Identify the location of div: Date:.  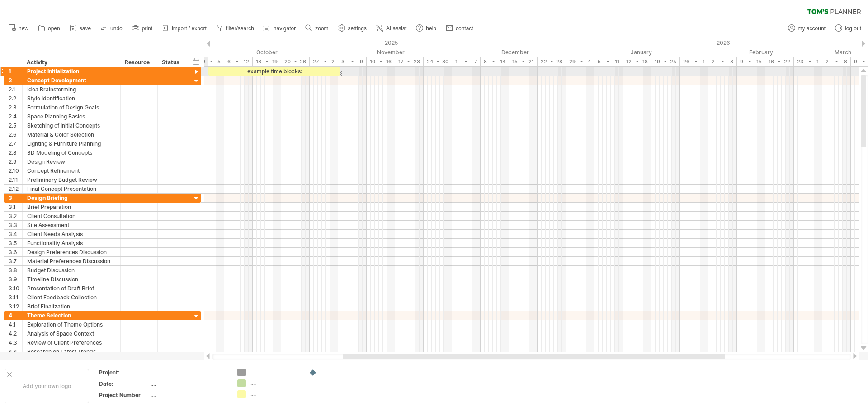
(124, 383).